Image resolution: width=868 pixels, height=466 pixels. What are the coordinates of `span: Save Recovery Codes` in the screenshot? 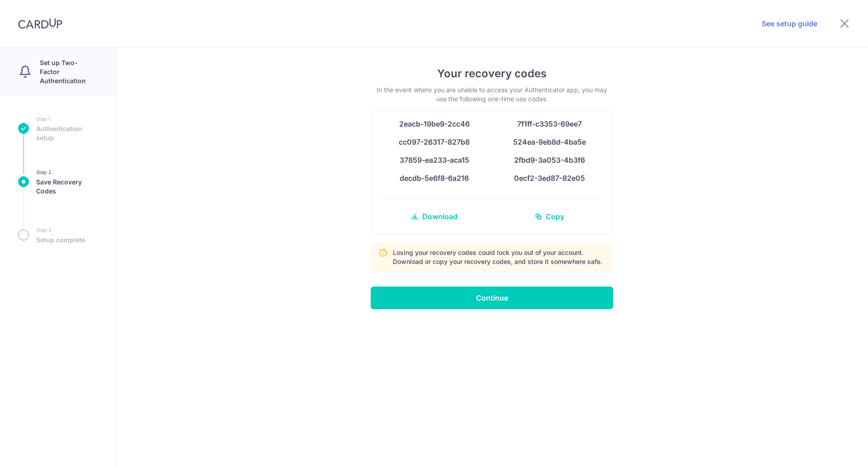 It's located at (66, 187).